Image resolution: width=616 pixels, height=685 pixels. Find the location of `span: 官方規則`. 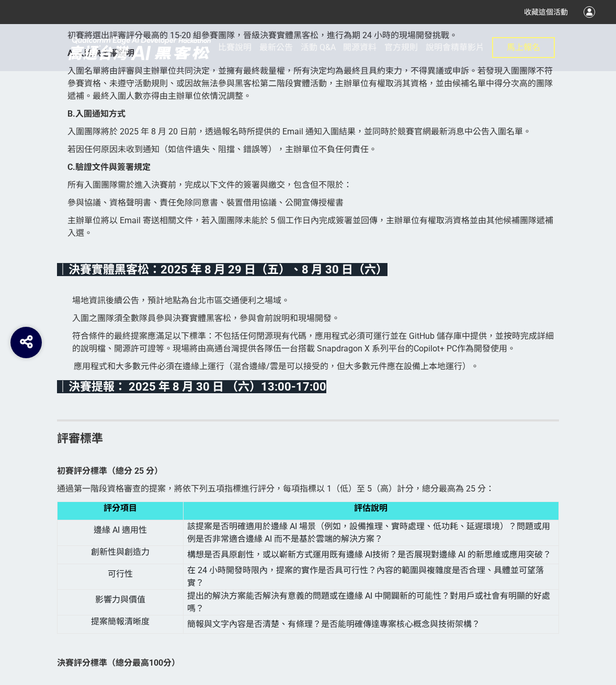

span: 官方規則 is located at coordinates (401, 47).